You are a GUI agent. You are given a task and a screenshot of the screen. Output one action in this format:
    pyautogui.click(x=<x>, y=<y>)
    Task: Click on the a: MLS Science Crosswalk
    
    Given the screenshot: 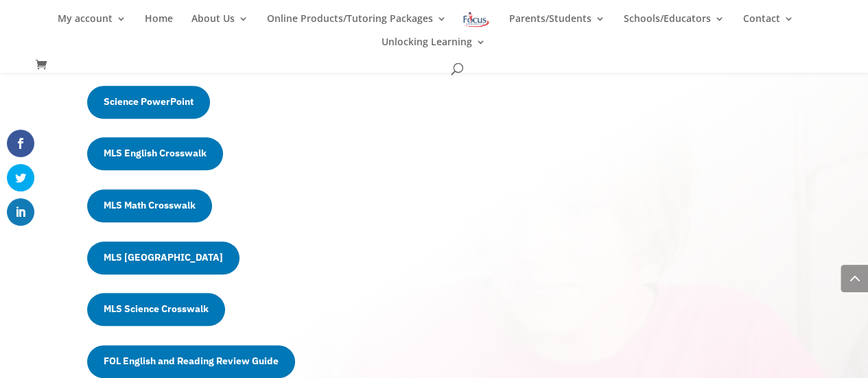 What is the action you would take?
    pyautogui.click(x=156, y=309)
    